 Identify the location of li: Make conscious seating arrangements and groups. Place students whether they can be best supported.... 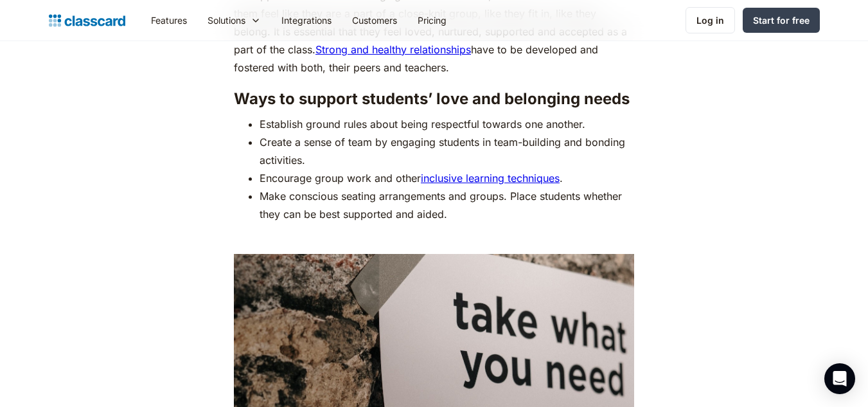
(447, 205).